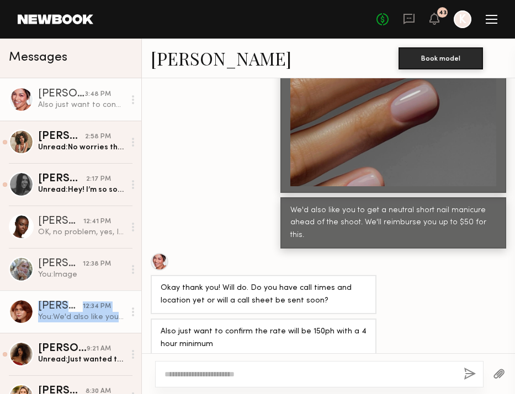  Describe the element at coordinates (440, 58) in the screenshot. I see `button: Book model` at that location.